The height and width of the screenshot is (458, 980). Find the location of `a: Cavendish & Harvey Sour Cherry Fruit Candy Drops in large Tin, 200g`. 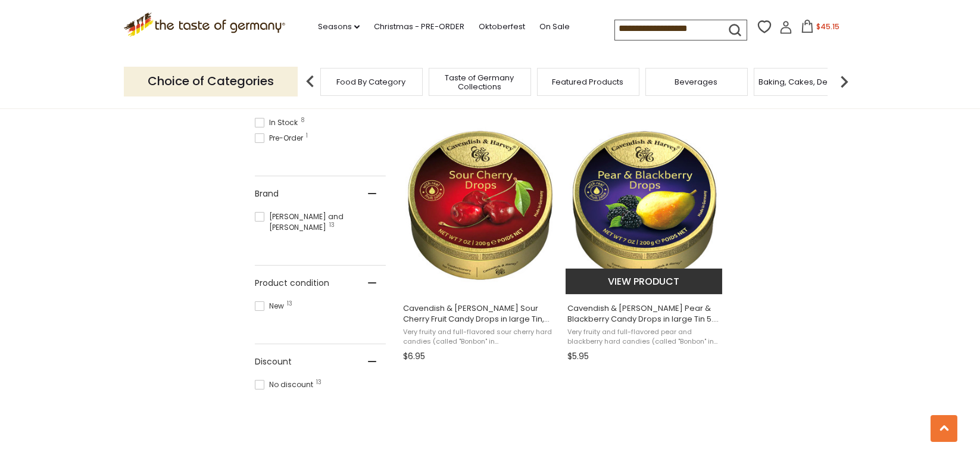

a: Cavendish & Harvey Sour Cherry Fruit Candy Drops in large Tin, 200g is located at coordinates (480, 241).